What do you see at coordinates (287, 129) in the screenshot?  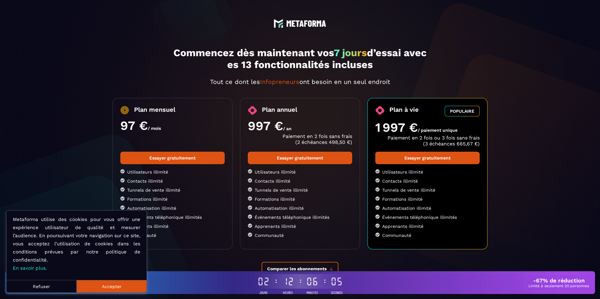 I see `span: / an` at bounding box center [287, 129].